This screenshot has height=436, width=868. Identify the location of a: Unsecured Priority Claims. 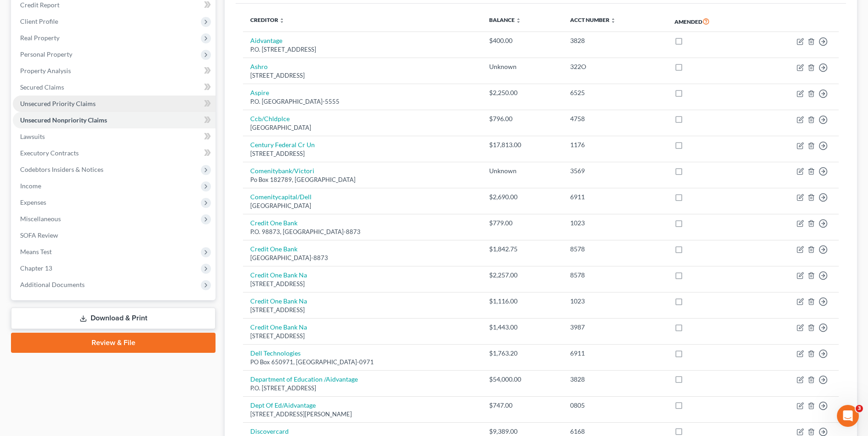
(114, 104).